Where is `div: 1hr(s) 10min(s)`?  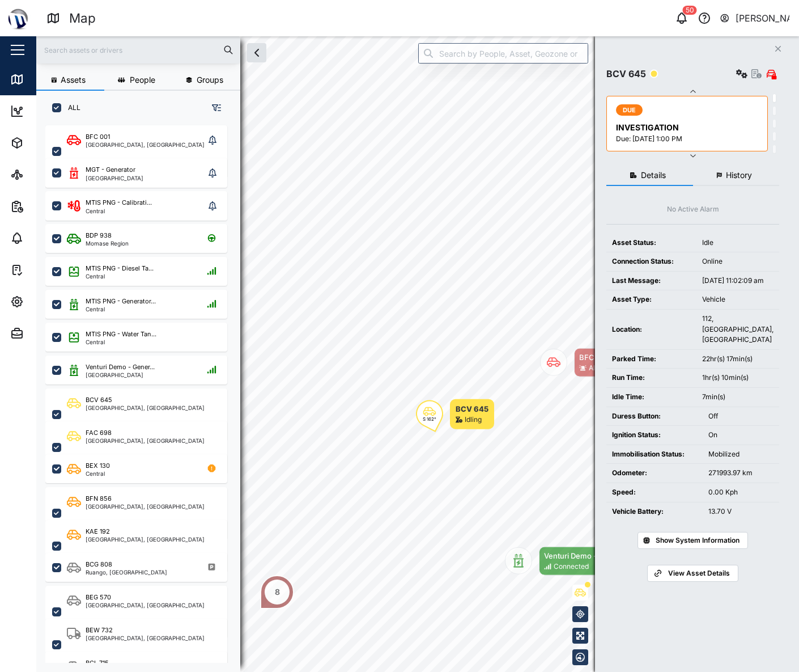
div: 1hr(s) 10min(s) is located at coordinates (738, 378).